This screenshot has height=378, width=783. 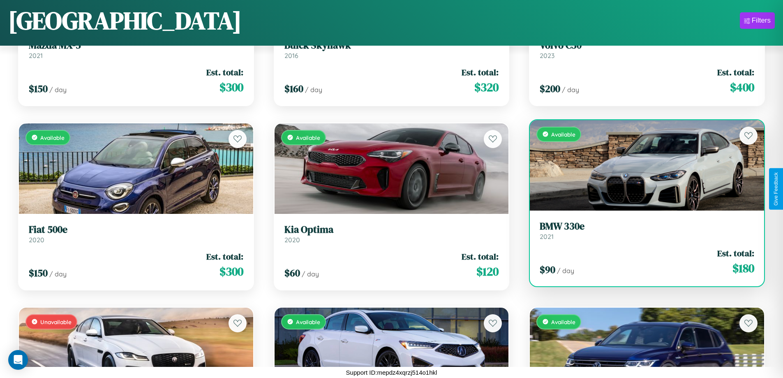 I want to click on span: $ 120, so click(x=487, y=271).